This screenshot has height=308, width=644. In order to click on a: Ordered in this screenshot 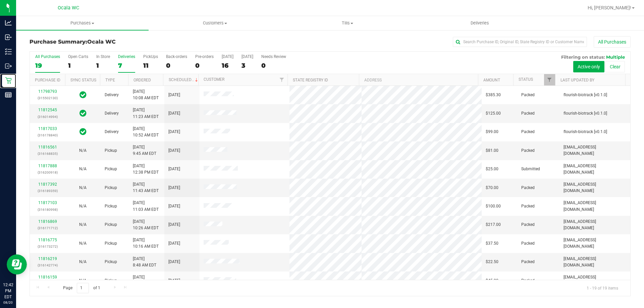, I will do `click(142, 80)`.